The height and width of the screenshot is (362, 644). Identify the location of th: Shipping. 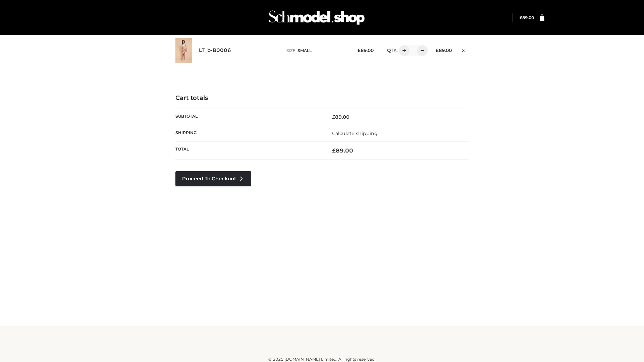
(248, 133).